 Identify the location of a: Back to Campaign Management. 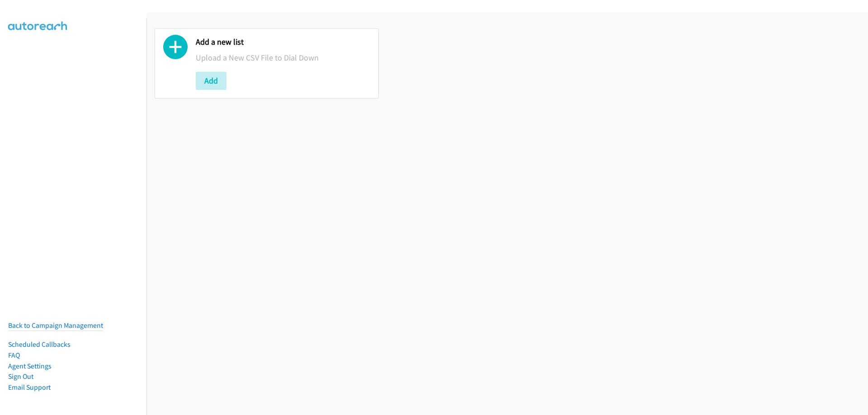
(56, 325).